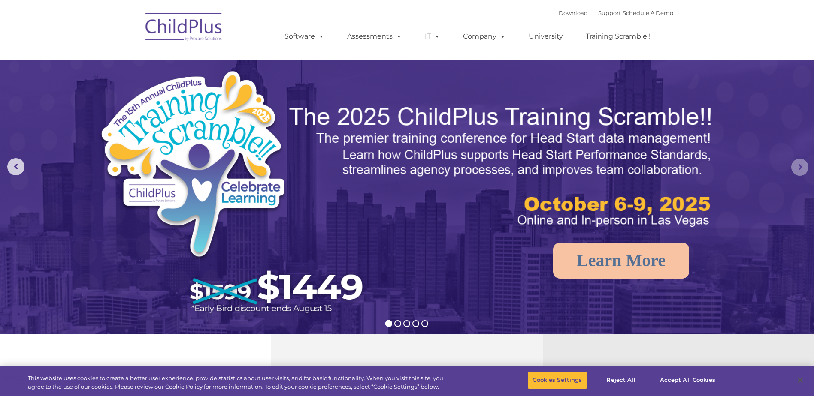 This screenshot has width=814, height=396. Describe the element at coordinates (238, 383) in the screenshot. I see `div: This website uses cookies to create a better user experience, provide statistics about user visit...` at that location.